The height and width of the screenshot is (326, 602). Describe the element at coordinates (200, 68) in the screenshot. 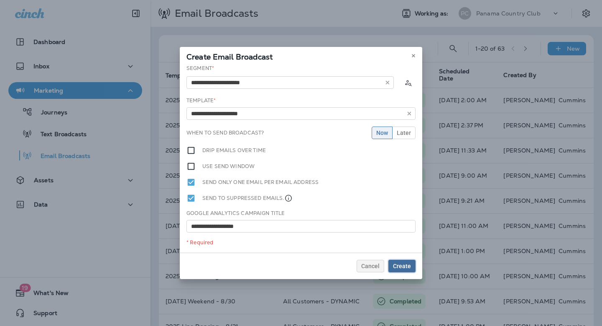

I see `label: Segment` at that location.